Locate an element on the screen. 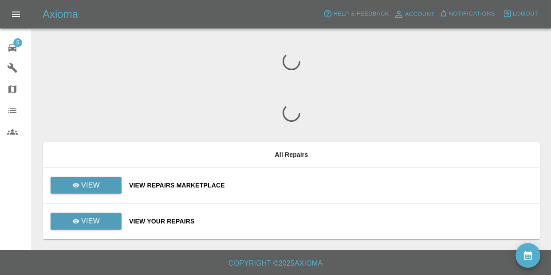  span: 5 is located at coordinates (18, 43).